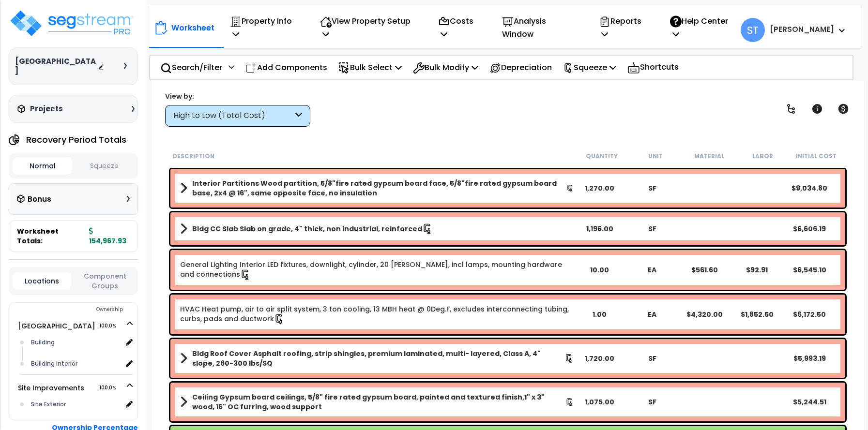  I want to click on div: $6,172.50, so click(809, 314).